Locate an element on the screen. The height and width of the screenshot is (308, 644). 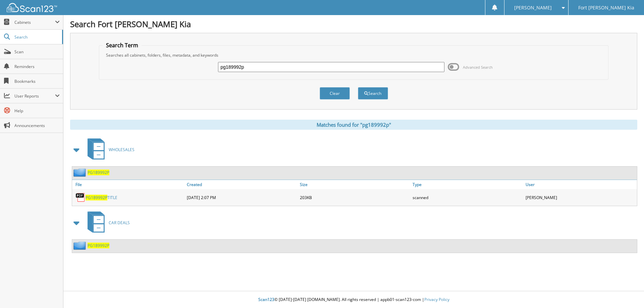
img: scan123-logo-white.svg is located at coordinates (31, 8).